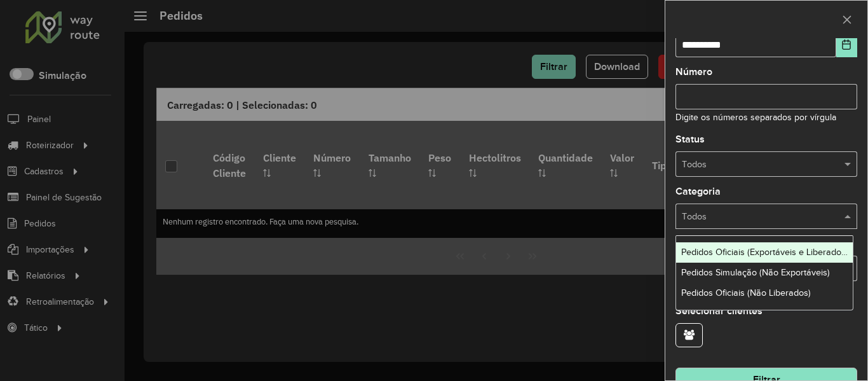 The image size is (868, 381). I want to click on label: Status, so click(690, 139).